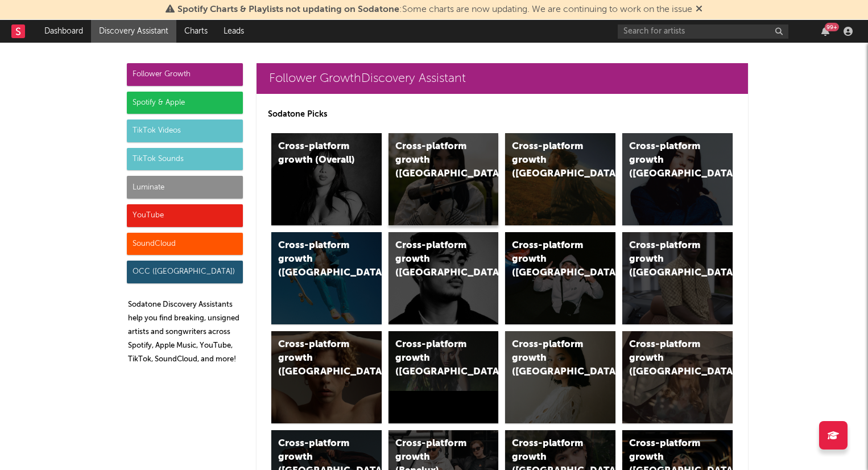 The height and width of the screenshot is (470, 868). What do you see at coordinates (434, 10) in the screenshot?
I see `span: : Some charts are now updating. We are continuing to work on the issue` at bounding box center [434, 10].